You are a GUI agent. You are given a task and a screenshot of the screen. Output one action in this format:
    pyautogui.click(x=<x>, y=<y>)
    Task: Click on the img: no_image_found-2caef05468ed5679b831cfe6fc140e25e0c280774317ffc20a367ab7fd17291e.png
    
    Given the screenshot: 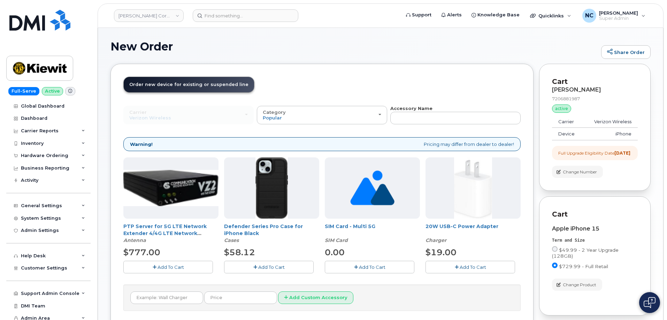 What is the action you would take?
    pyautogui.click(x=372, y=188)
    